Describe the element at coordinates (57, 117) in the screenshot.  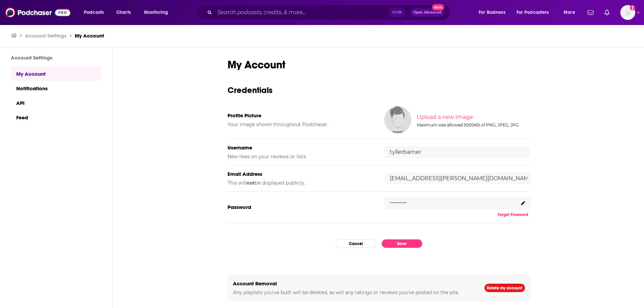
I see `a: Feed` at that location.